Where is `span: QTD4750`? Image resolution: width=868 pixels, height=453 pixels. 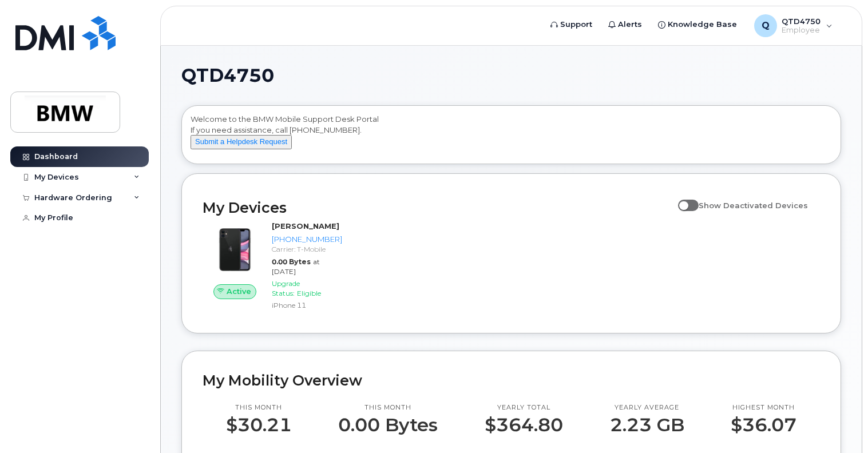 span: QTD4750 is located at coordinates (228, 76).